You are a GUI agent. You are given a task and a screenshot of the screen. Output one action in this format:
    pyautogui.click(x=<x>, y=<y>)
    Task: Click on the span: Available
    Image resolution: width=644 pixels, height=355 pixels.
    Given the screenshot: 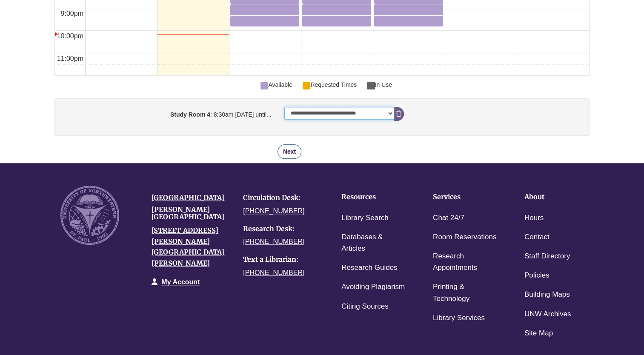 What is the action you would take?
    pyautogui.click(x=276, y=85)
    